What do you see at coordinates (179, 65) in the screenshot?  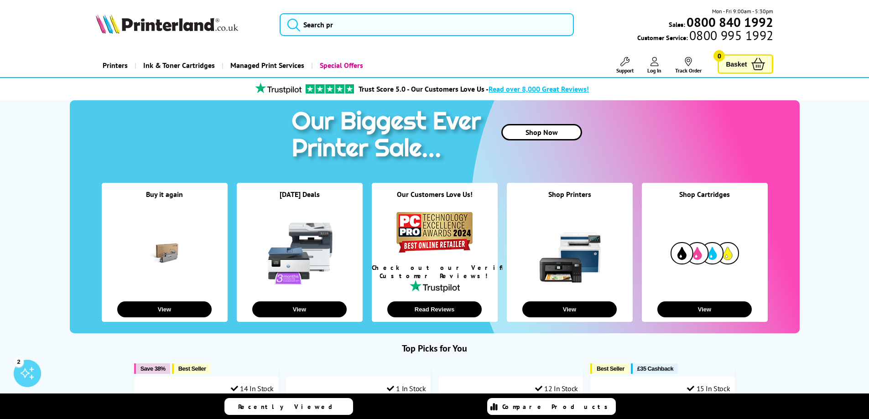 I see `span: Ink & Toner Cartridges` at bounding box center [179, 65].